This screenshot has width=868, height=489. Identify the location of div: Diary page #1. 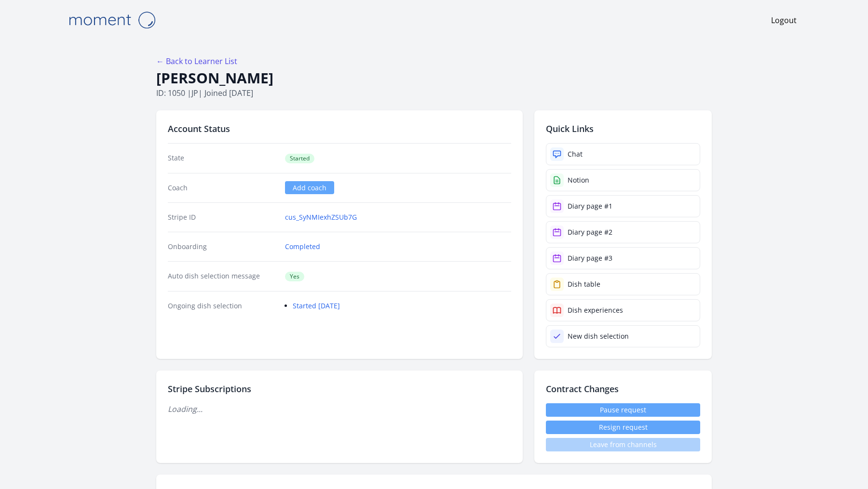
(590, 206).